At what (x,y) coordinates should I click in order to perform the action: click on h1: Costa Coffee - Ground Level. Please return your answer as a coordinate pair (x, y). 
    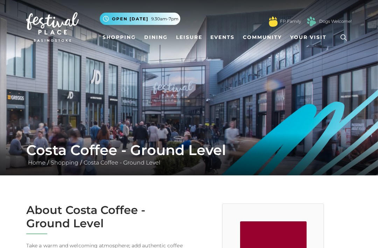
    Looking at the image, I should click on (189, 150).